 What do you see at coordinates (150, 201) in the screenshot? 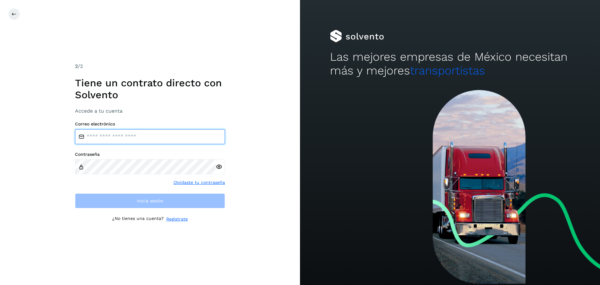
I see `button: Inicia sesión` at bounding box center [150, 201].